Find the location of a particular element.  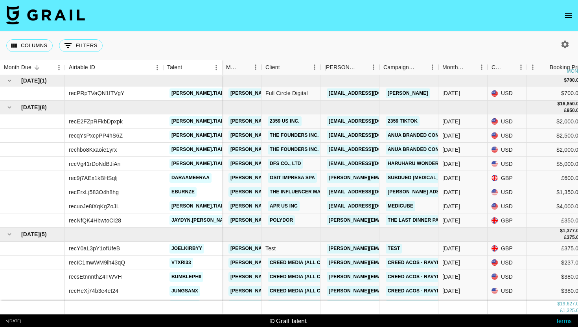

div: Client is located at coordinates (291, 67).